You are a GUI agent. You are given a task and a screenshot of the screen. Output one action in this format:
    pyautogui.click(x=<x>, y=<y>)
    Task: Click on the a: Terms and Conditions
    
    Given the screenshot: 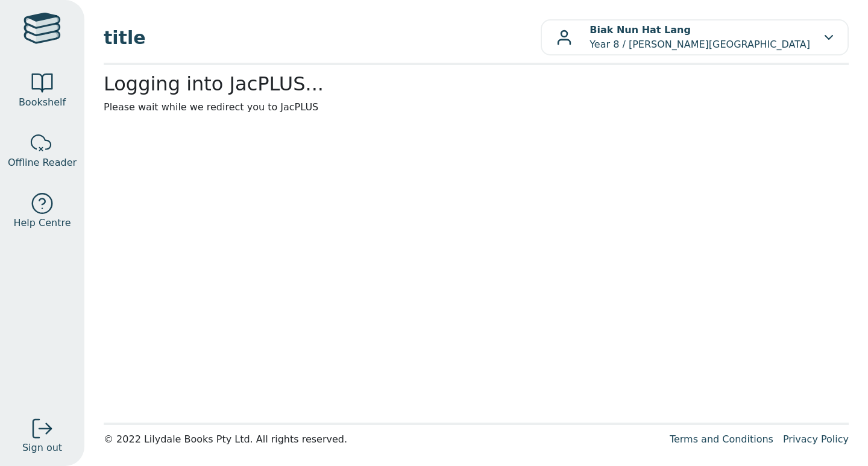 What is the action you would take?
    pyautogui.click(x=722, y=439)
    